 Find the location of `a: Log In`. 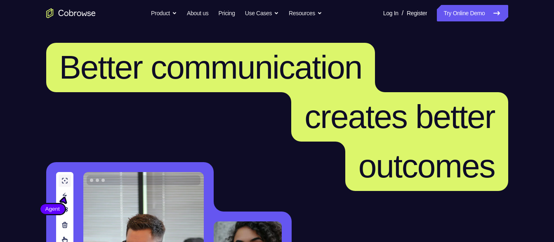

a: Log In is located at coordinates (390, 13).